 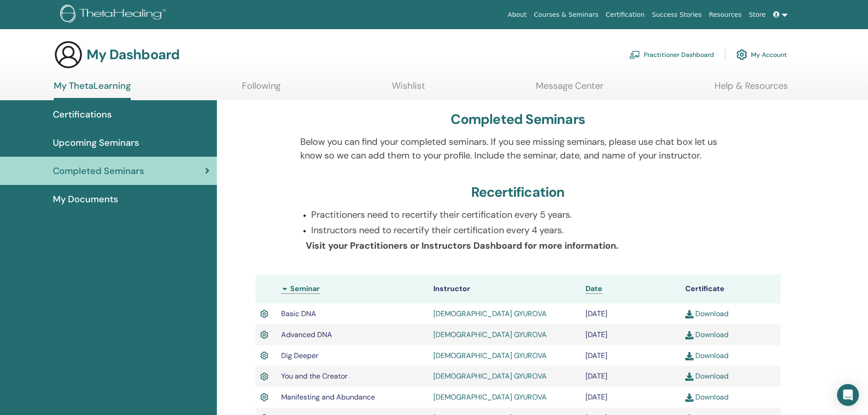 What do you see at coordinates (517, 148) in the screenshot?
I see `p: Below you can find your completed seminars. If you see missing seminars, please use chat box let ...` at bounding box center [517, 148].